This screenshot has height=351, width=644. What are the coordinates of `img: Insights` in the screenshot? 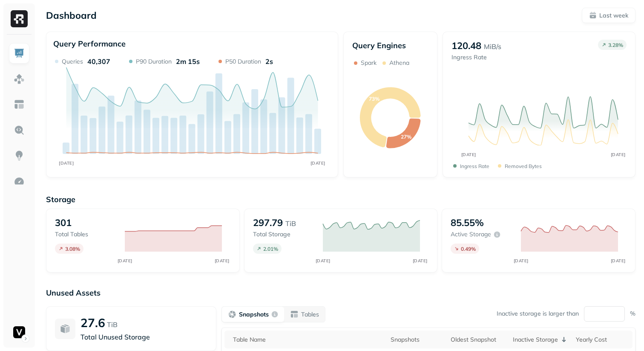 It's located at (19, 156).